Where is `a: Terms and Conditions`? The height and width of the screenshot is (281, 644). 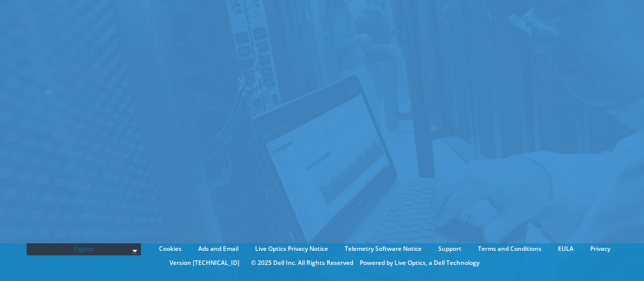
a: Terms and Conditions is located at coordinates (510, 249).